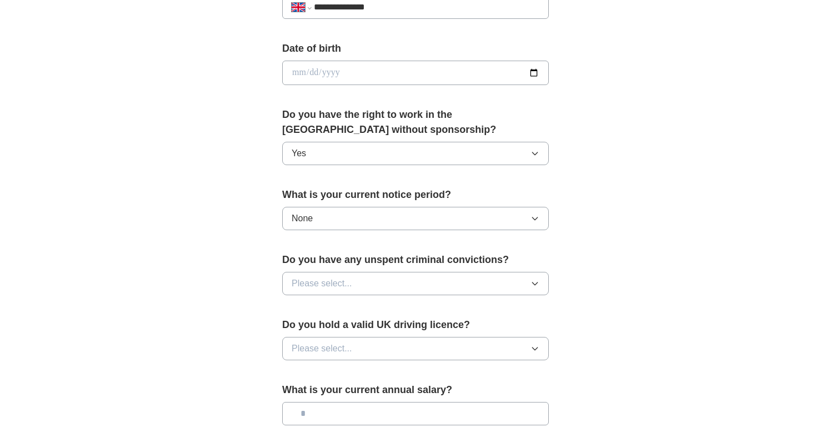 Image resolution: width=831 pixels, height=432 pixels. What do you see at coordinates (302, 218) in the screenshot?
I see `span: None` at bounding box center [302, 218].